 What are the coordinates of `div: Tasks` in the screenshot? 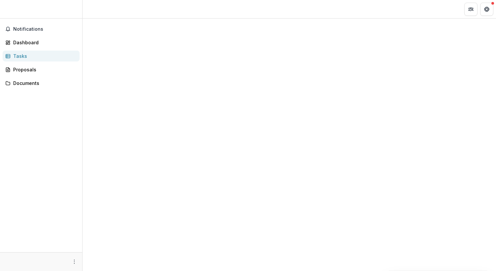 It's located at (44, 56).